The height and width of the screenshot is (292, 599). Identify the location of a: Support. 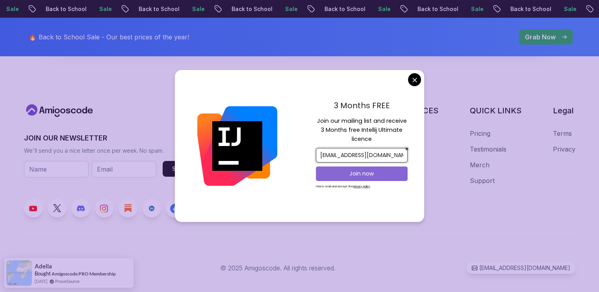
(482, 181).